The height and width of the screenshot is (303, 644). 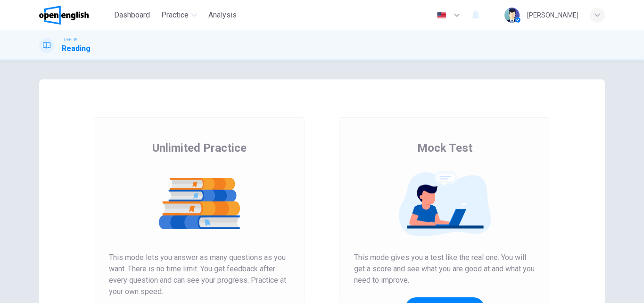 What do you see at coordinates (200, 275) in the screenshot?
I see `span: This mode lets you answer as many questions as you want. There is no time limit. You get feedback...` at bounding box center [200, 275].